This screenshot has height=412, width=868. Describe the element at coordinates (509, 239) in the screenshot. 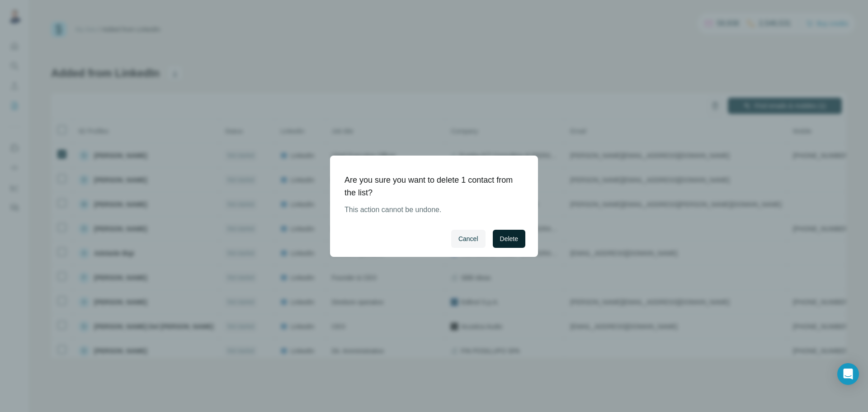

I see `button: Delete` at that location.